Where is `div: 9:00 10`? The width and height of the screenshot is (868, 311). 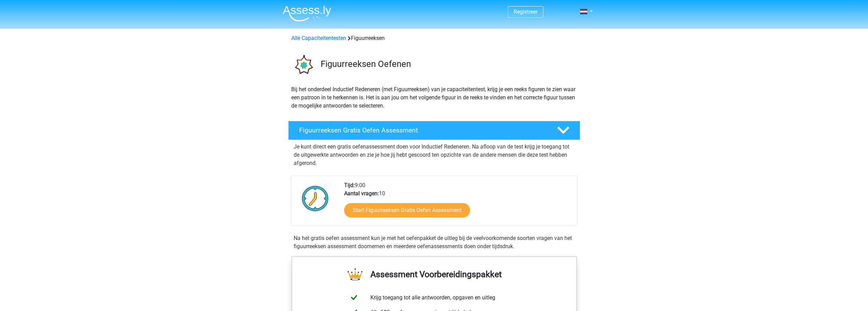 div: 9:00 10 is located at coordinates (458, 204).